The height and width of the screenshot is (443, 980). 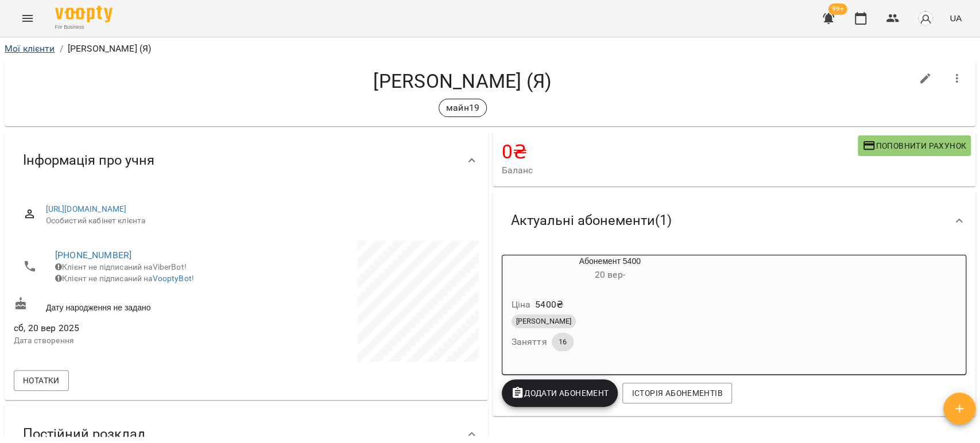 I want to click on div: майн19, so click(x=463, y=108).